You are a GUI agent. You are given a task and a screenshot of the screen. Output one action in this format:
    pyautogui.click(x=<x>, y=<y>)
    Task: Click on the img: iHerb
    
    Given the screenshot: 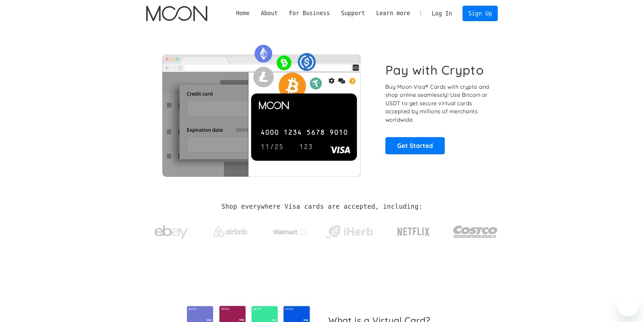 What is the action you would take?
    pyautogui.click(x=349, y=232)
    